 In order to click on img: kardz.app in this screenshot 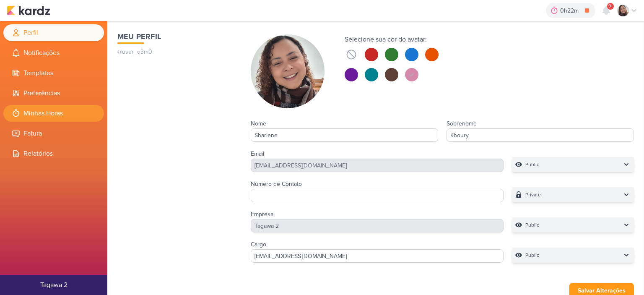, I will do `click(28, 11)`.